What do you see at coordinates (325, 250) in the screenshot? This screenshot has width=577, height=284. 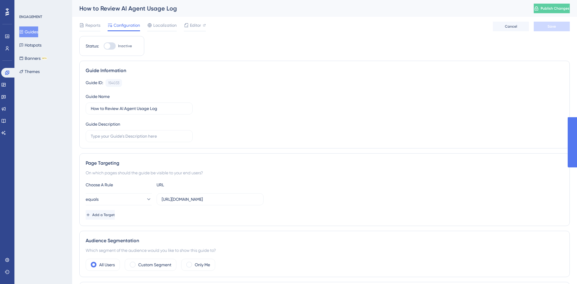 I see `div: Which segment of the audience would you like to show this guide to?` at bounding box center [325, 250].